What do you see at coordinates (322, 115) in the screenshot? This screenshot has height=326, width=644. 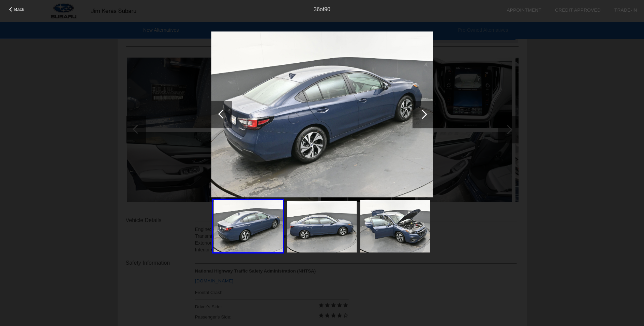 I see `img: 36.jpg` at bounding box center [322, 115].